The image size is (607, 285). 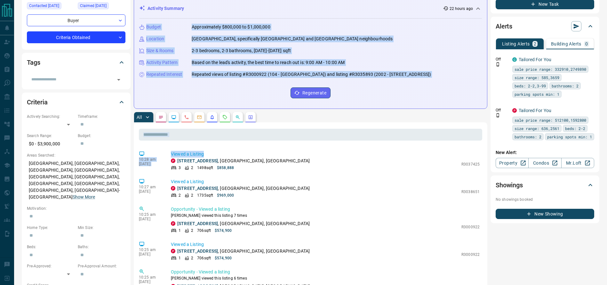 What do you see at coordinates (161, 117) in the screenshot?
I see `svg: Notes` at bounding box center [161, 117].